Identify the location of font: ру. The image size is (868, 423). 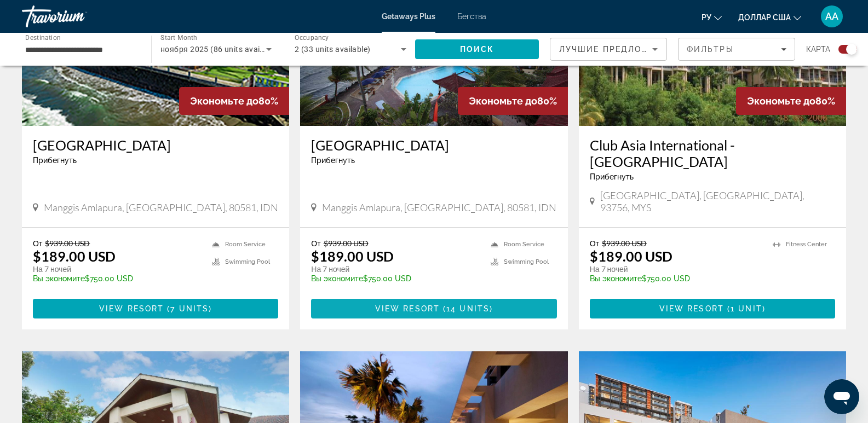
(706, 18).